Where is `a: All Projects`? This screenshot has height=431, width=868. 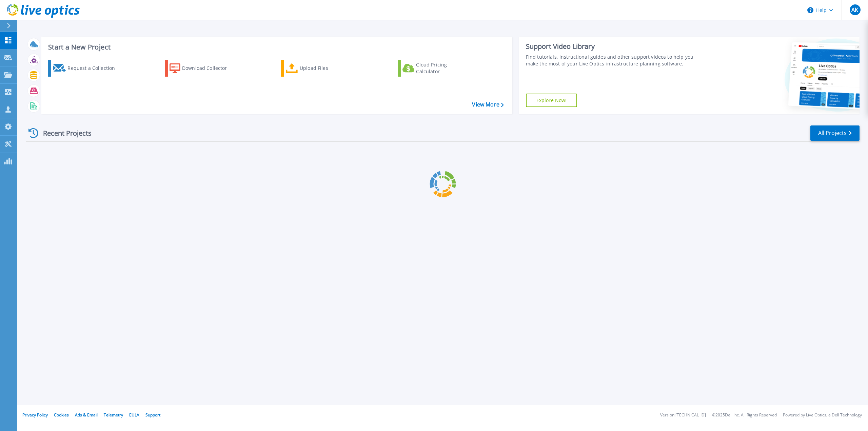
a: All Projects is located at coordinates (835, 133).